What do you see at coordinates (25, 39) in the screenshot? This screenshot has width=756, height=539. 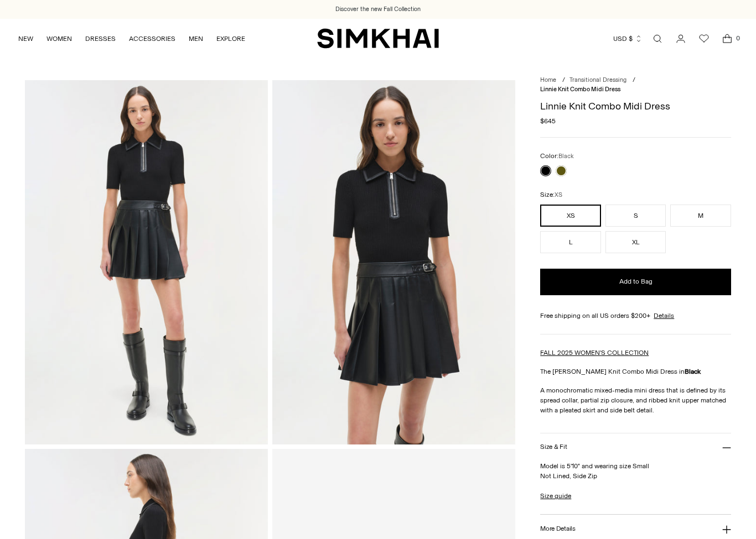 I see `a: NEW` at bounding box center [25, 39].